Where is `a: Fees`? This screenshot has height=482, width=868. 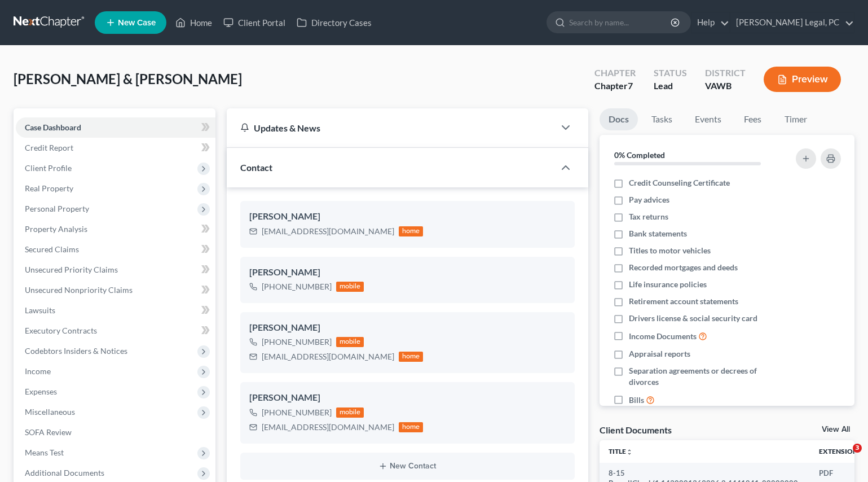
a: Fees is located at coordinates (753, 119).